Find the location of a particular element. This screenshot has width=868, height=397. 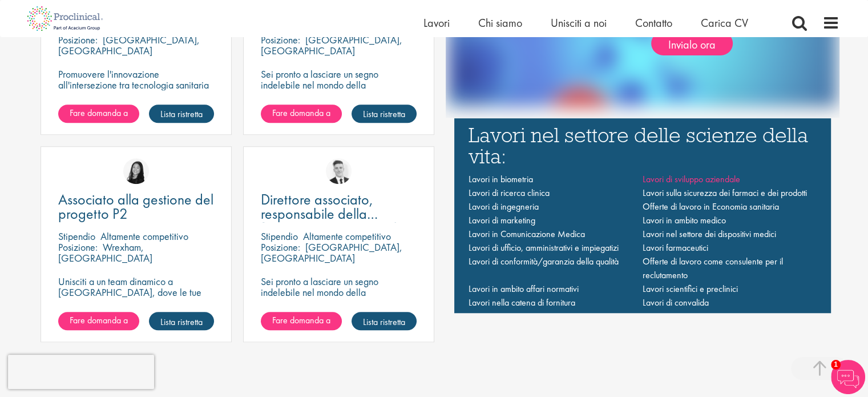

a: Invialo ora is located at coordinates (692, 43).